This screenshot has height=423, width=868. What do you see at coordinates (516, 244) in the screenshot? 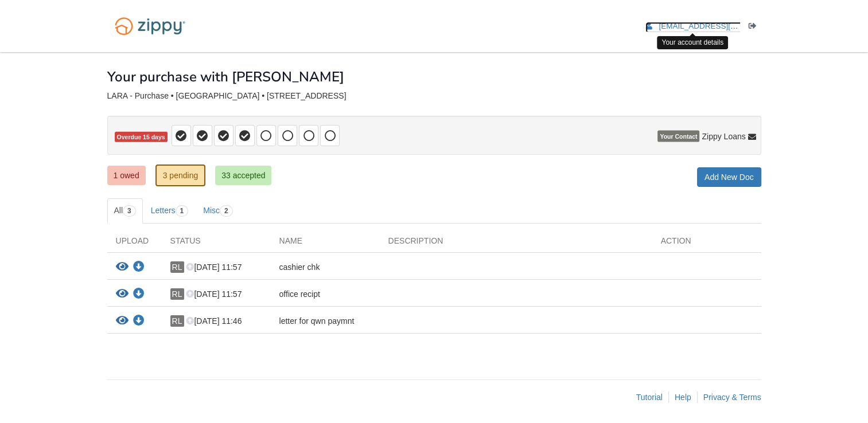
I see `div: Description` at bounding box center [516, 244].